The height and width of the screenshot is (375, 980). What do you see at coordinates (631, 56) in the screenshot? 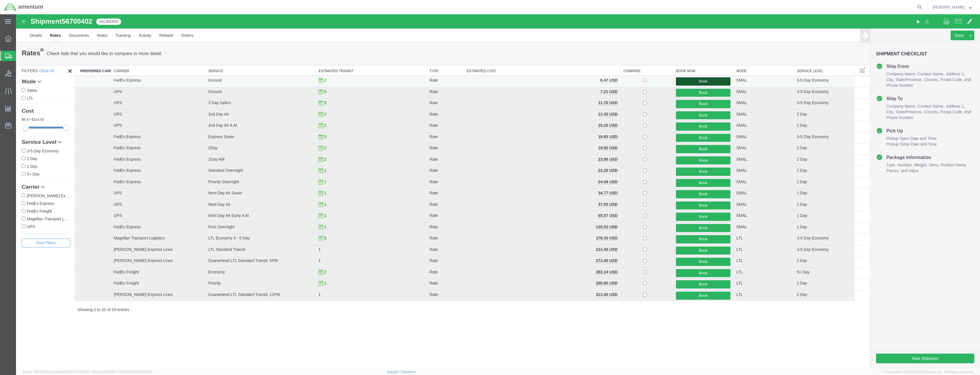
I see `th: Compare` at bounding box center [631, 56].